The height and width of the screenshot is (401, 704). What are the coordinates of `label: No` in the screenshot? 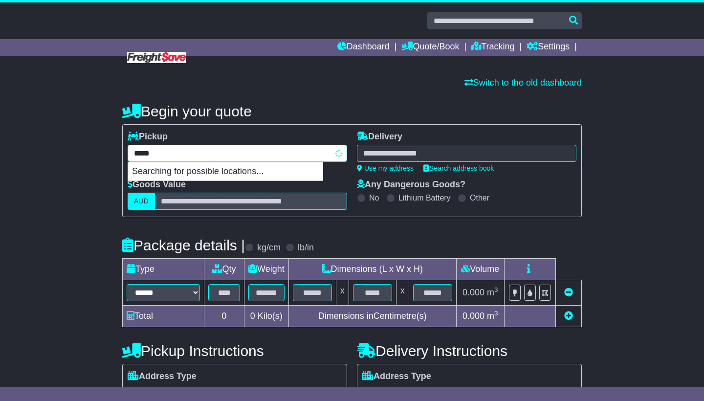 It's located at (374, 198).